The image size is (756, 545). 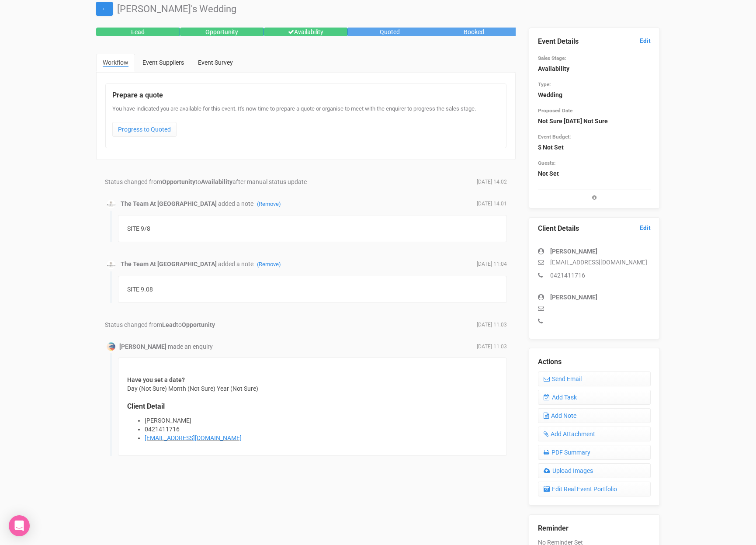 I want to click on div: SITE 9/8, so click(x=312, y=229).